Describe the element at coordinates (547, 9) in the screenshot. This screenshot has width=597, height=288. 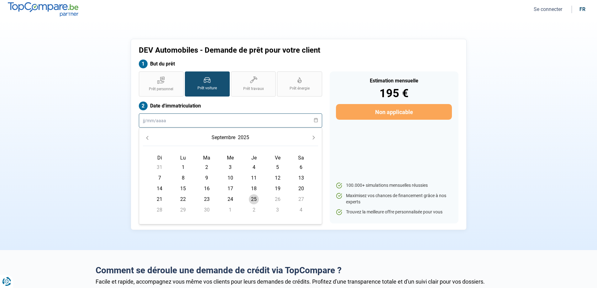
I see `button: Se connecter` at that location.